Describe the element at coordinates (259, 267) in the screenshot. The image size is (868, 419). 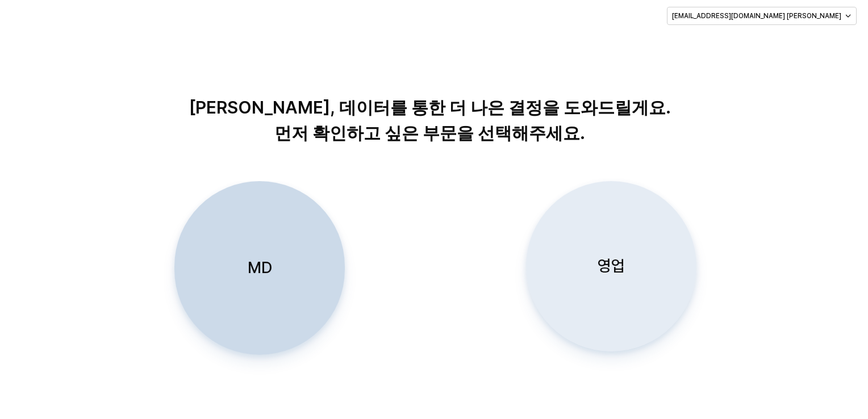
I see `p: MD` at that location.